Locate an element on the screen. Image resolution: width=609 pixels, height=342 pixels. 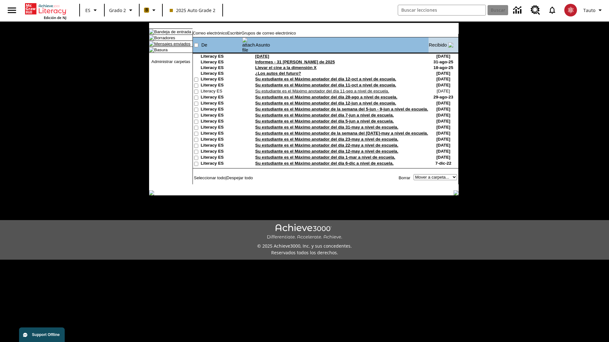
a: Seleccionar todo is located at coordinates (209, 178).